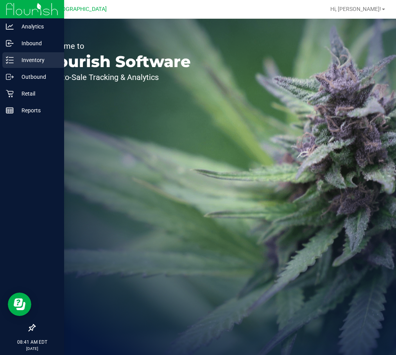 Image resolution: width=396 pixels, height=355 pixels. I want to click on inline-svg: Outbound, so click(10, 77).